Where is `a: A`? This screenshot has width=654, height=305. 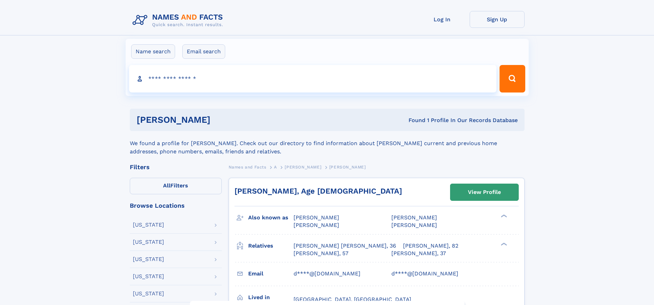 a: A is located at coordinates (275, 167).